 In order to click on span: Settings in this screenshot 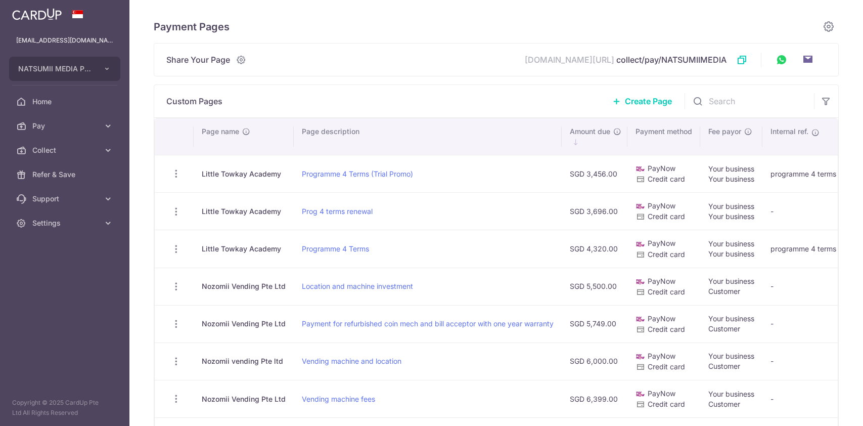, I will do `click(66, 223)`.